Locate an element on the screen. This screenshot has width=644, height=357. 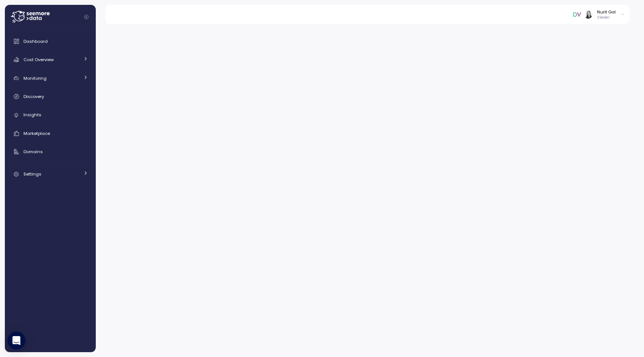
span: Monitoring is located at coordinates (35, 78).